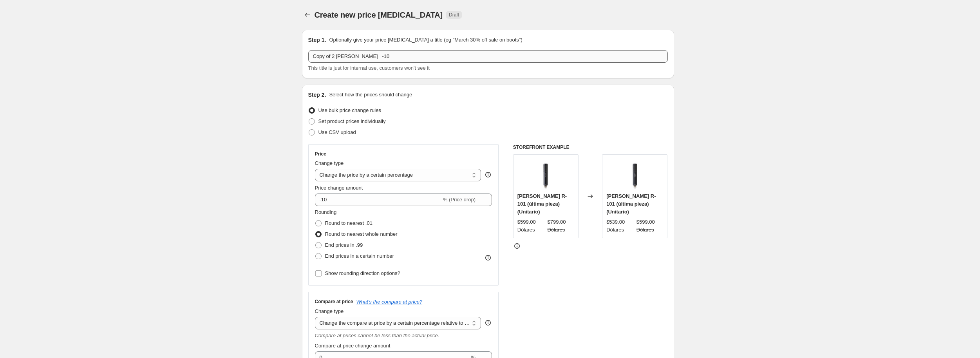 The width and height of the screenshot is (980, 358). What do you see at coordinates (308, 15) in the screenshot?
I see `button: Price change jobs` at bounding box center [308, 15].